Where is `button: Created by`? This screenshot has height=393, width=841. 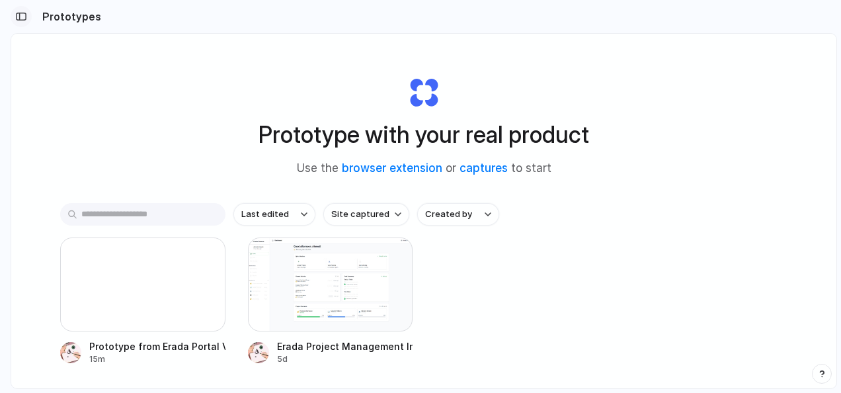 button: Created by is located at coordinates (458, 214).